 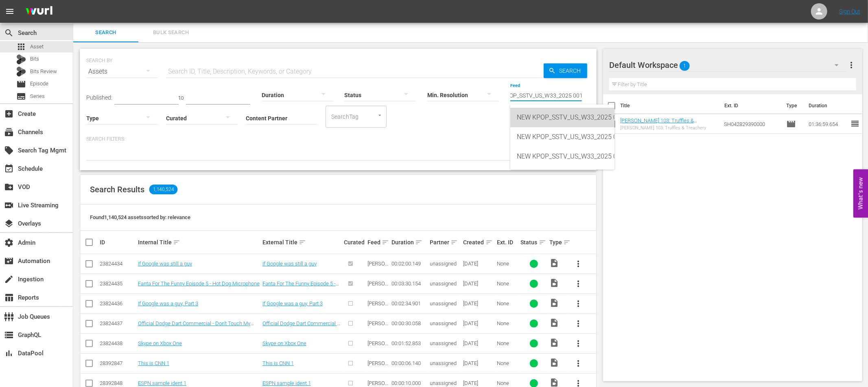 What do you see at coordinates (38, 97) in the screenshot?
I see `span: Series` at bounding box center [38, 97].